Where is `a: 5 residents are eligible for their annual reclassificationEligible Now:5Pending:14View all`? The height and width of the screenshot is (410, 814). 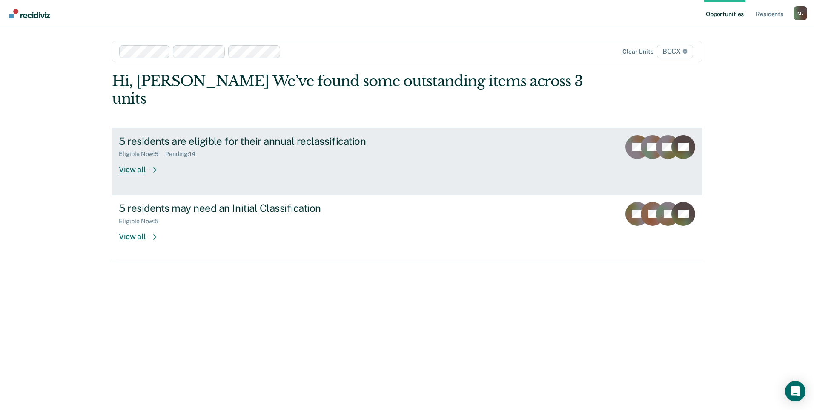 a: 5 residents are eligible for their annual reclassificationEligible Now:5Pending:14View all is located at coordinates (407, 161).